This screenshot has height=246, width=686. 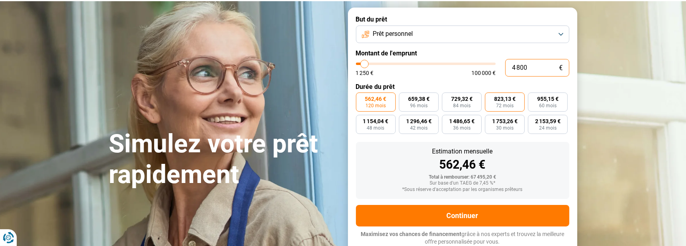 What do you see at coordinates (462, 105) in the screenshot?
I see `span: 84 mois` at bounding box center [462, 105].